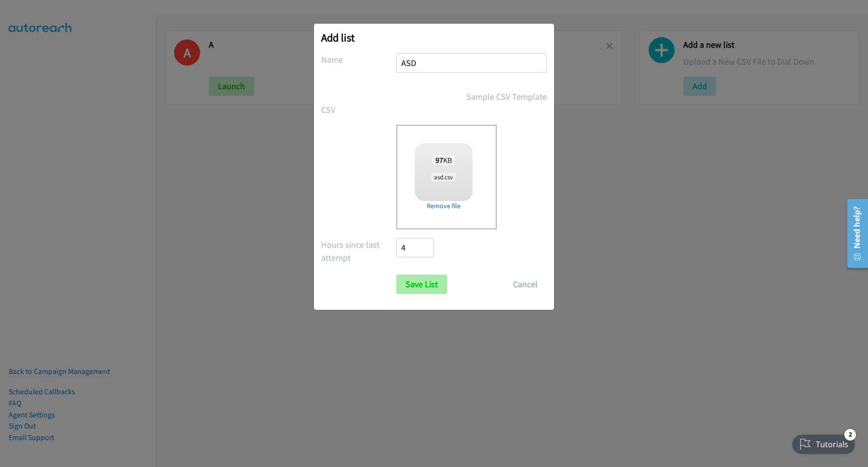 This screenshot has height=467, width=868. I want to click on label: CSV, so click(359, 109).